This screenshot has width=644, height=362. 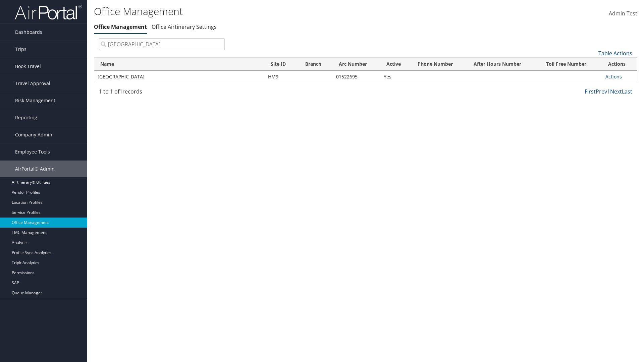 What do you see at coordinates (35, 100) in the screenshot?
I see `span: Risk Management` at bounding box center [35, 100].